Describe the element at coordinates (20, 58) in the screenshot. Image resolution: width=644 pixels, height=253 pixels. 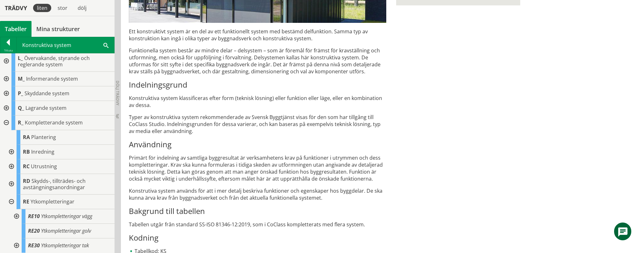
I see `span: L_` at that location.